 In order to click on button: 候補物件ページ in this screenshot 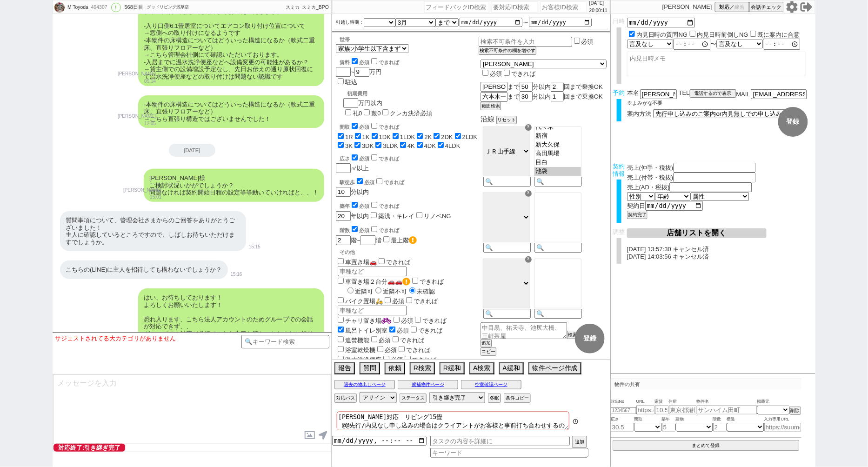, I will do `click(428, 385)`.